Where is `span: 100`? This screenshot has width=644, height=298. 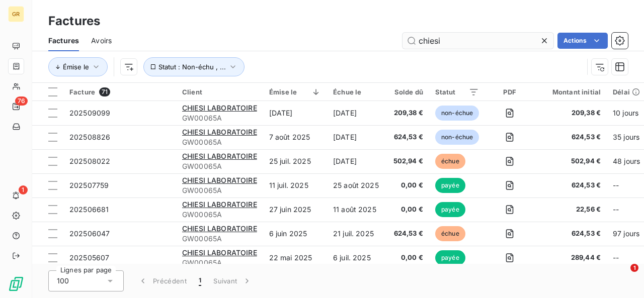 span: 100 is located at coordinates (63, 281).